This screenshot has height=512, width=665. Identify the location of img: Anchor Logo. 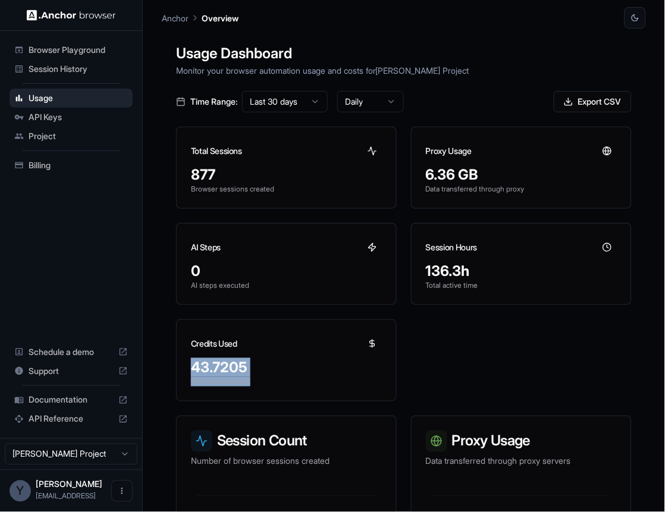
(71, 15).